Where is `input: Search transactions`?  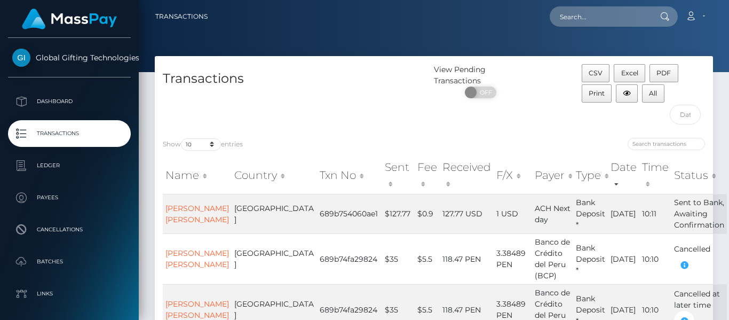
input: Search transactions is located at coordinates (666, 144).